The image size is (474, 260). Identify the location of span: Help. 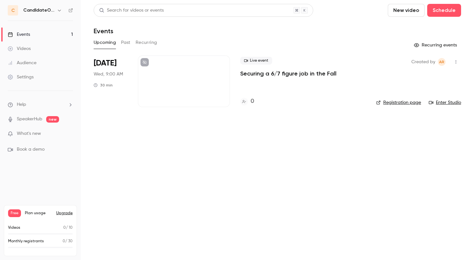
(21, 105).